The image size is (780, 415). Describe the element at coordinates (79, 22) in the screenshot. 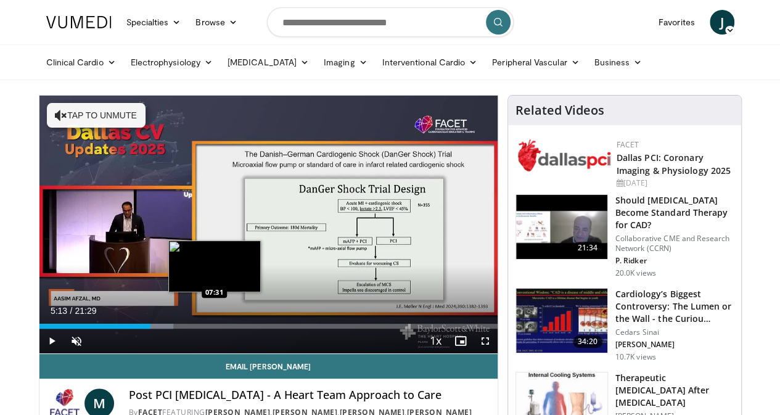

I see `img: VuMedi Logo` at that location.